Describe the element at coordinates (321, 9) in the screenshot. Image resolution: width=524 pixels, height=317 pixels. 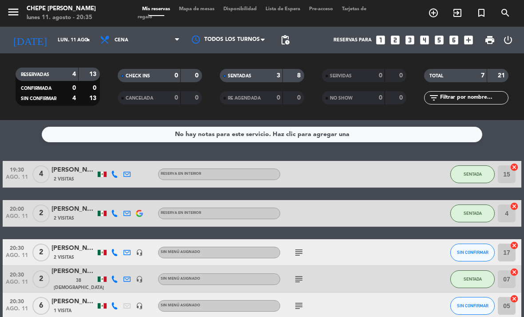
I see `span: Pre-acceso` at that location.